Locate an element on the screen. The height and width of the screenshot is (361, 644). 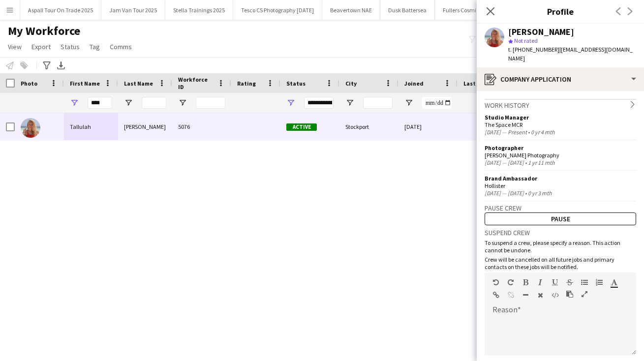
app-action-btn: Advanced filters is located at coordinates (47, 65).